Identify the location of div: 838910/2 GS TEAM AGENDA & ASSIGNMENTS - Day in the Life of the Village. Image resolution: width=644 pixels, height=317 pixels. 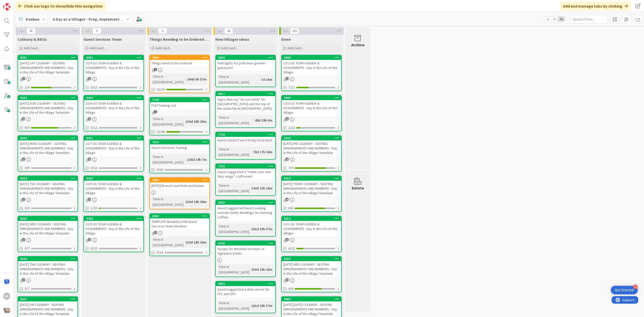
(312, 66).